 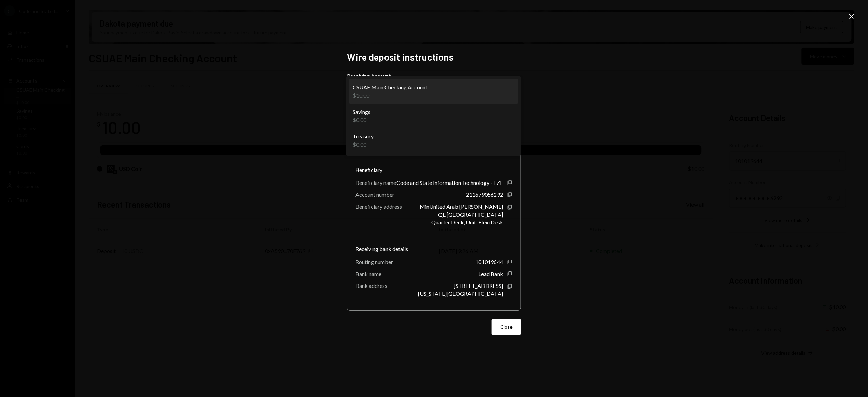 What do you see at coordinates (375, 182) in the screenshot?
I see `div: Beneficiary name` at bounding box center [375, 182].